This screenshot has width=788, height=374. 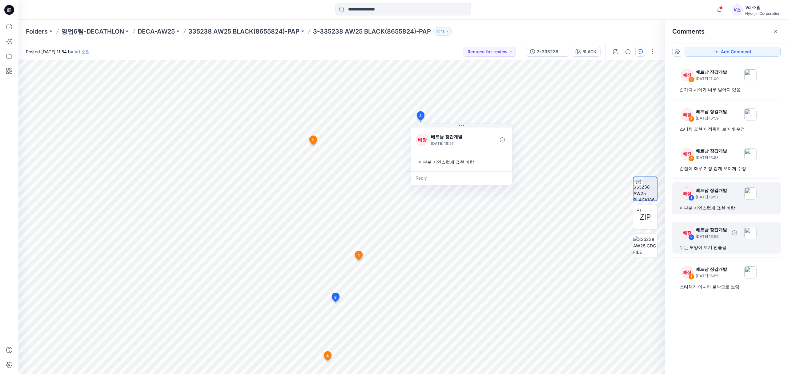 What do you see at coordinates (691, 119) in the screenshot?
I see `div: 5` at bounding box center [691, 119].